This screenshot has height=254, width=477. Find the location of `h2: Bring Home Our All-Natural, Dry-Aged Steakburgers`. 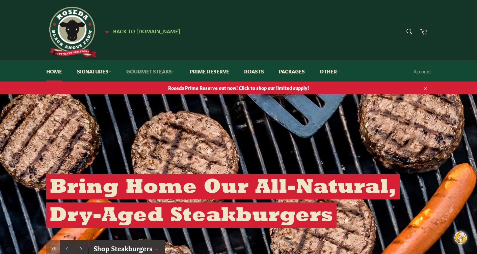

h2: Bring Home Our All-Natural, Dry-Aged Steakburgers is located at coordinates (223, 201).